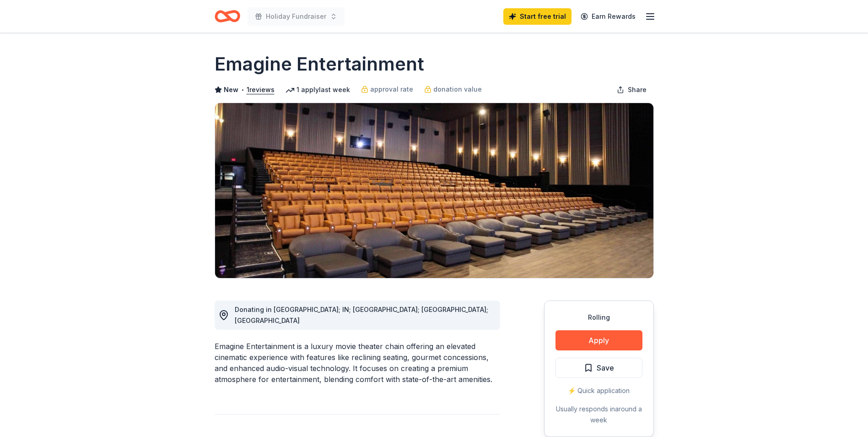 This screenshot has height=437, width=868. What do you see at coordinates (357, 363) in the screenshot?
I see `div: Emagine Entertainment is a luxury movie theater chain offering an elevated cinematic experience w...` at bounding box center [357, 363].